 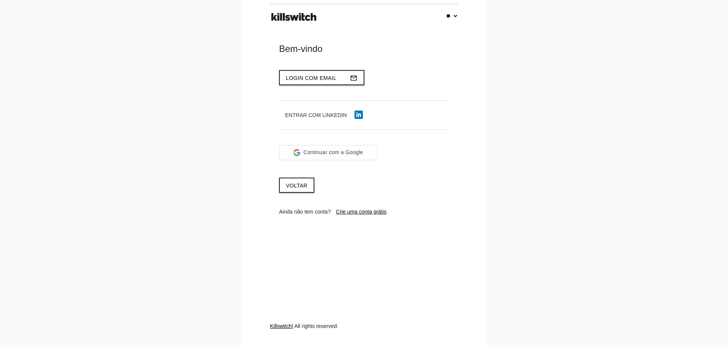 I want to click on div: Bem-vindo, so click(x=364, y=49).